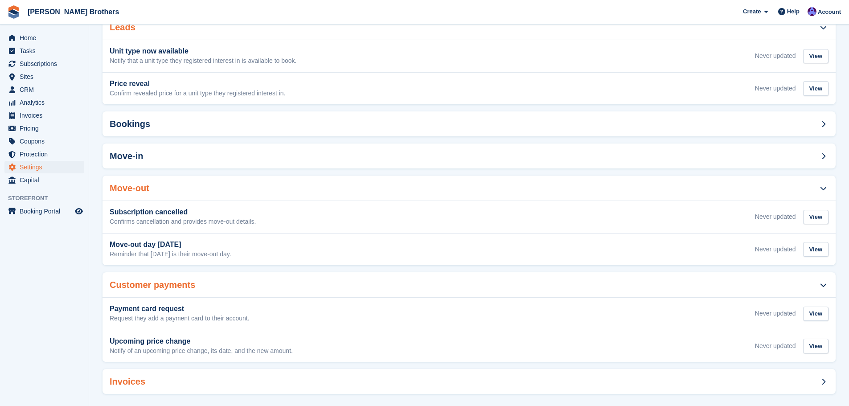 Image resolution: width=849 pixels, height=406 pixels. I want to click on p: Request they add a payment card to their account., so click(180, 319).